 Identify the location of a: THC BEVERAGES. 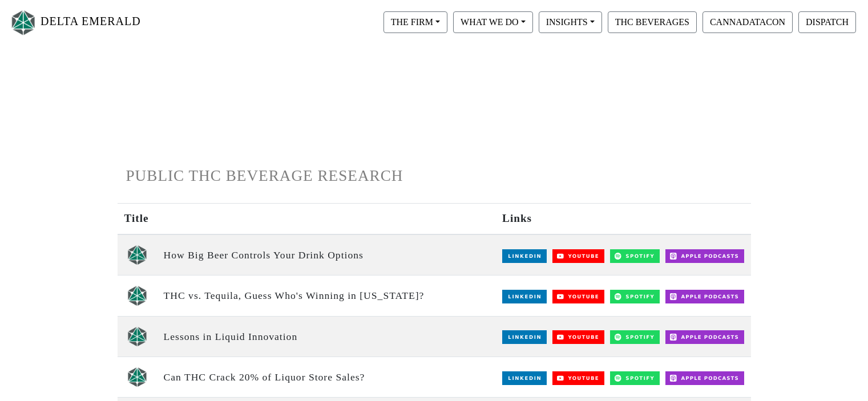
(652, 21).